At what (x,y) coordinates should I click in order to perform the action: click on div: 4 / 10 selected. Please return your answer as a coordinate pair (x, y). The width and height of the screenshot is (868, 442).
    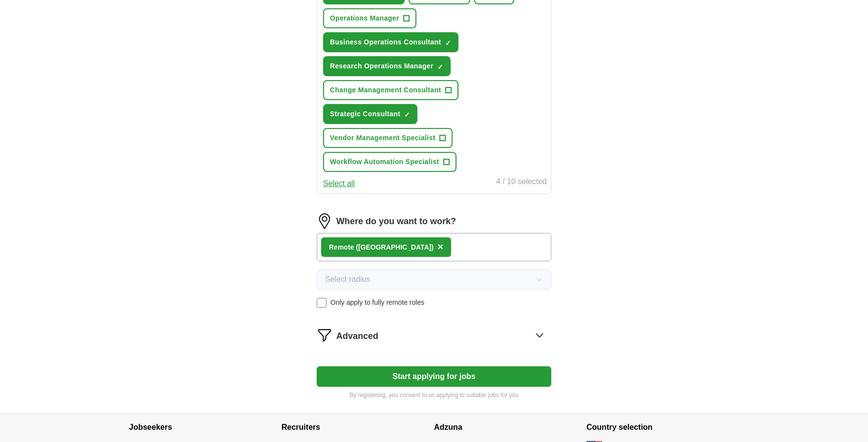
    Looking at the image, I should click on (522, 183).